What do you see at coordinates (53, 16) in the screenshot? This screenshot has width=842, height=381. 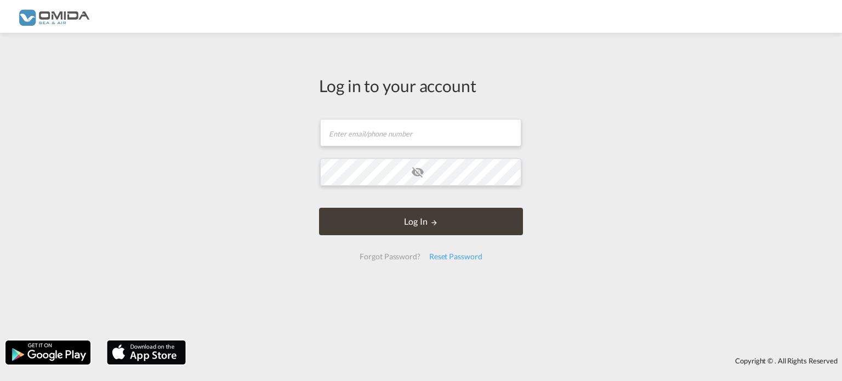 I see `img: 459c566038e111ed959c4fc4f0a4b274.png` at bounding box center [53, 16].